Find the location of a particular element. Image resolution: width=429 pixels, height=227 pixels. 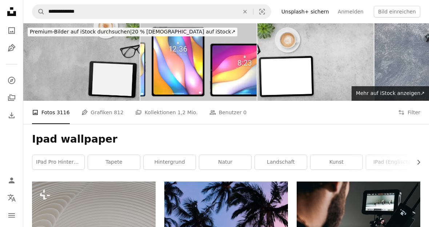

button: Liste nach rechts verschieben is located at coordinates (415, 162).